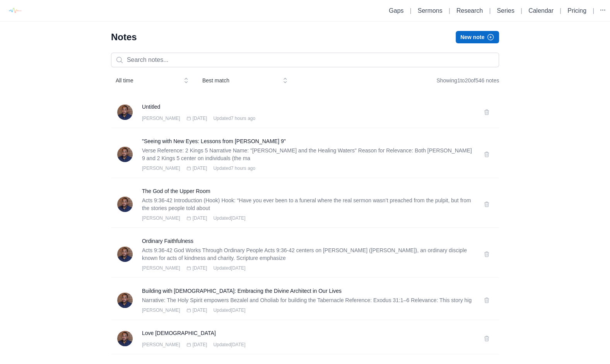 This screenshot has width=610, height=364. I want to click on h3: Ordinary Faithfulness, so click(308, 241).